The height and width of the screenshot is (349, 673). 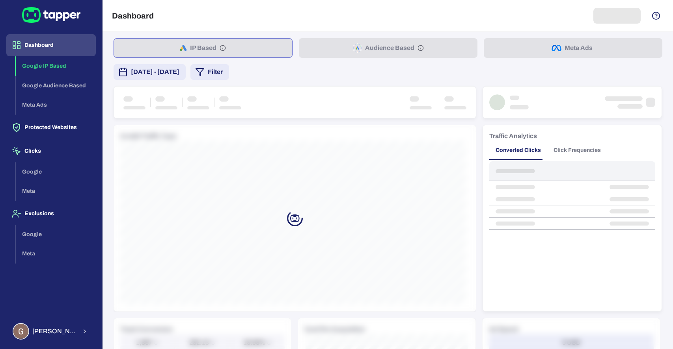 What do you see at coordinates (51, 214) in the screenshot?
I see `button: Exclusions` at bounding box center [51, 214].